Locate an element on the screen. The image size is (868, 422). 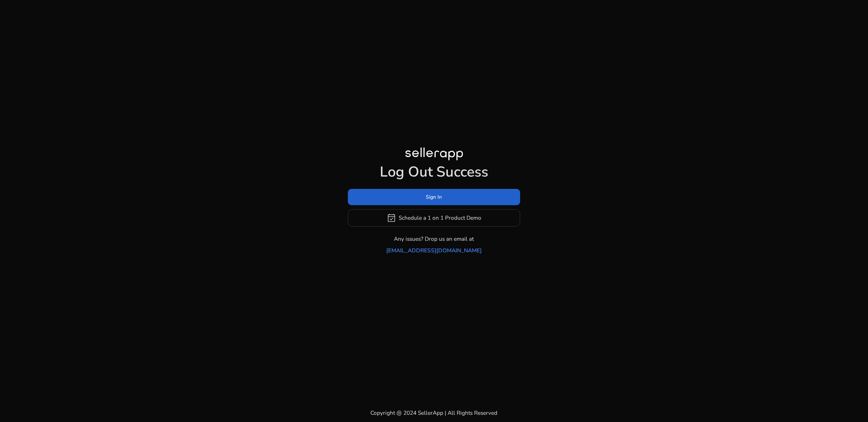
p: Any issues? Drop us an email at is located at coordinates (434, 239).